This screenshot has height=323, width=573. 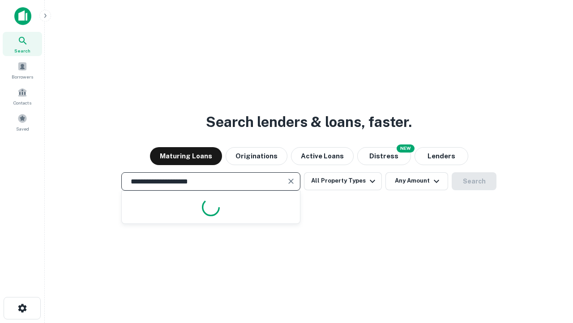 I want to click on div: NEW, so click(x=406, y=148).